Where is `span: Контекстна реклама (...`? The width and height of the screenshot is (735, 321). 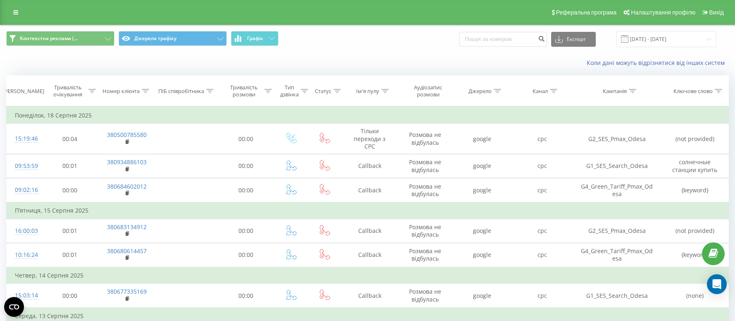 span: Контекстна реклама (... is located at coordinates (49, 38).